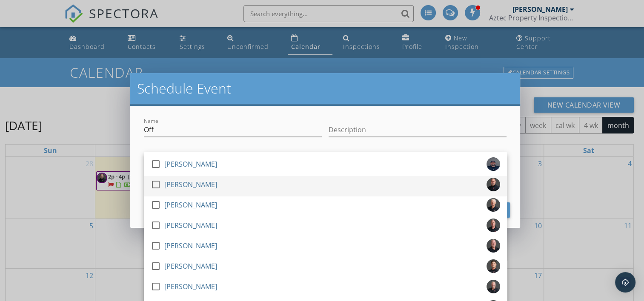  What do you see at coordinates (493, 205) in the screenshot?
I see `img: sadvxo3k_2.jpg` at bounding box center [493, 205].